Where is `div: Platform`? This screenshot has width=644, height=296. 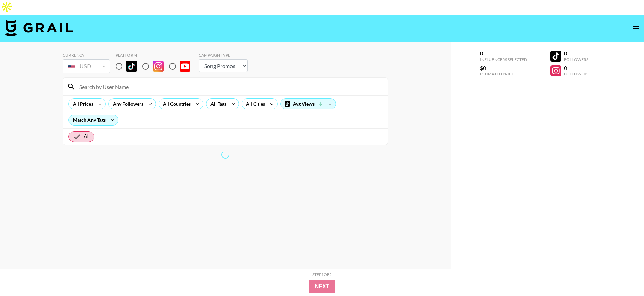 div: Platform is located at coordinates (155, 55).